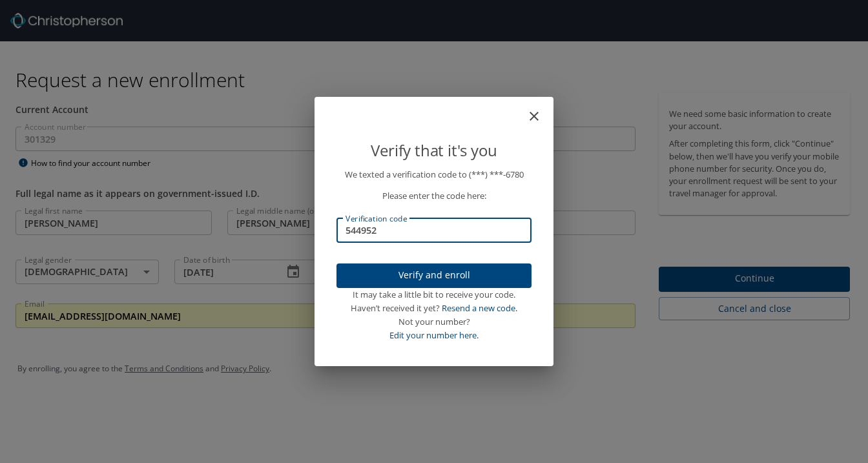 Image resolution: width=868 pixels, height=463 pixels. Describe the element at coordinates (434, 275) in the screenshot. I see `span: Verify and enroll` at that location.